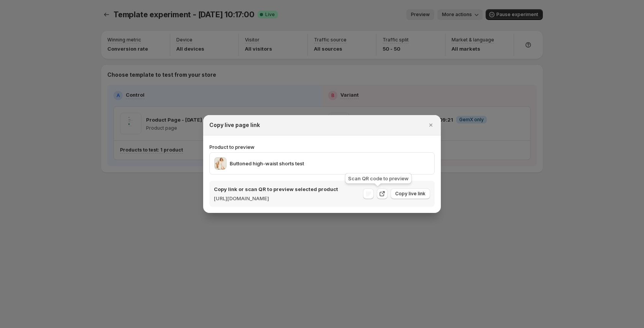 Image resolution: width=644 pixels, height=328 pixels. I want to click on p: Copy link or scan QR to preview selected product, so click(276, 189).